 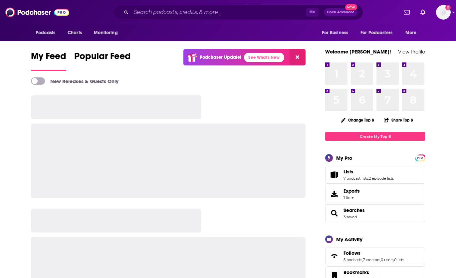 What do you see at coordinates (443, 12) in the screenshot?
I see `img: User Profile` at bounding box center [443, 12].